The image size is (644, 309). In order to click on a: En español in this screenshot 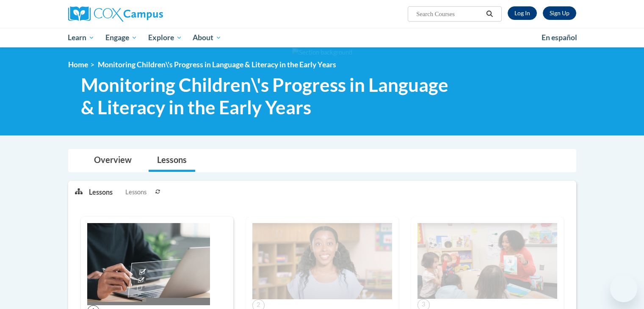, I will do `click(559, 38)`.